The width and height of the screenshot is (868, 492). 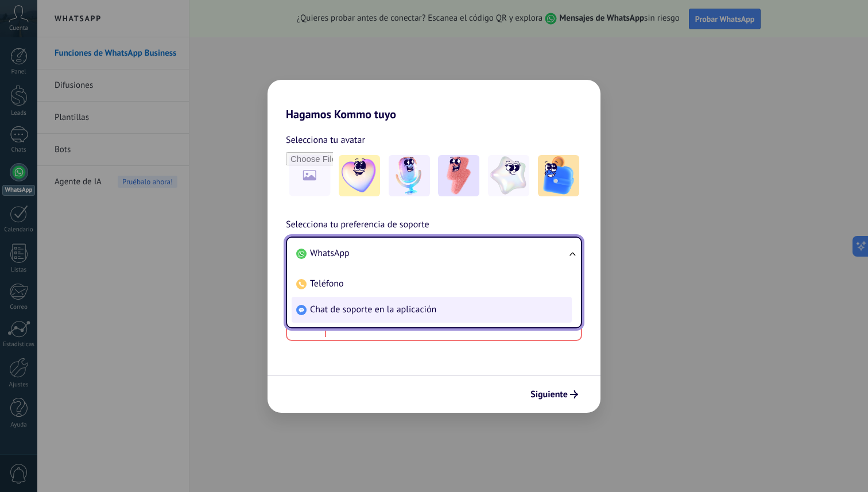 I want to click on span: Selecciona tu avatar, so click(x=326, y=140).